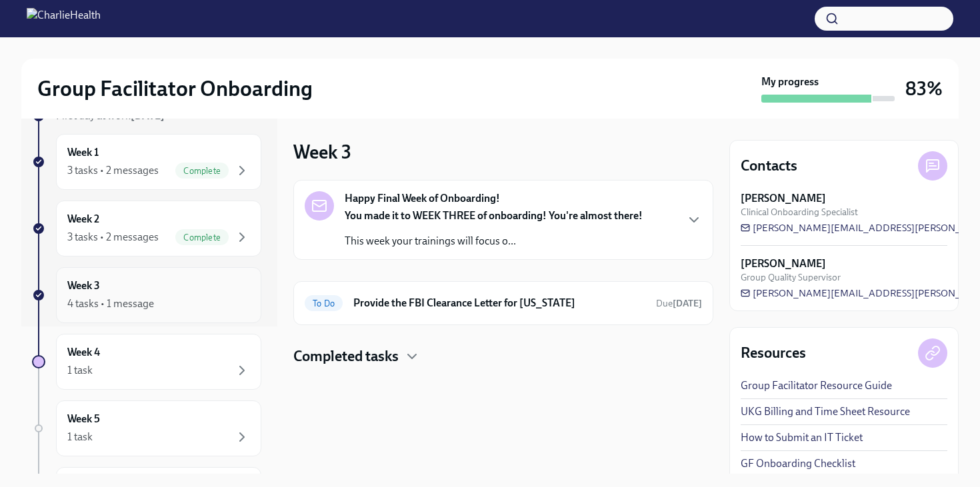  Describe the element at coordinates (83, 419) in the screenshot. I see `h6: Week 5` at that location.